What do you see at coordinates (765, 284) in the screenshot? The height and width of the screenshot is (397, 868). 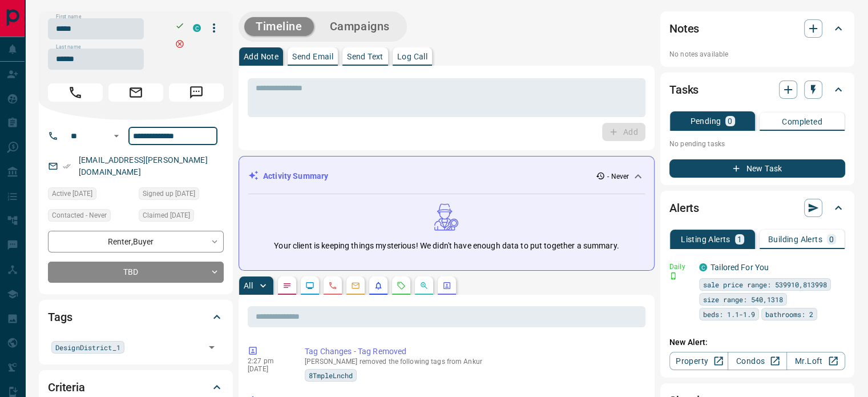 I see `span: sale price range: 539910,813998` at bounding box center [765, 284].